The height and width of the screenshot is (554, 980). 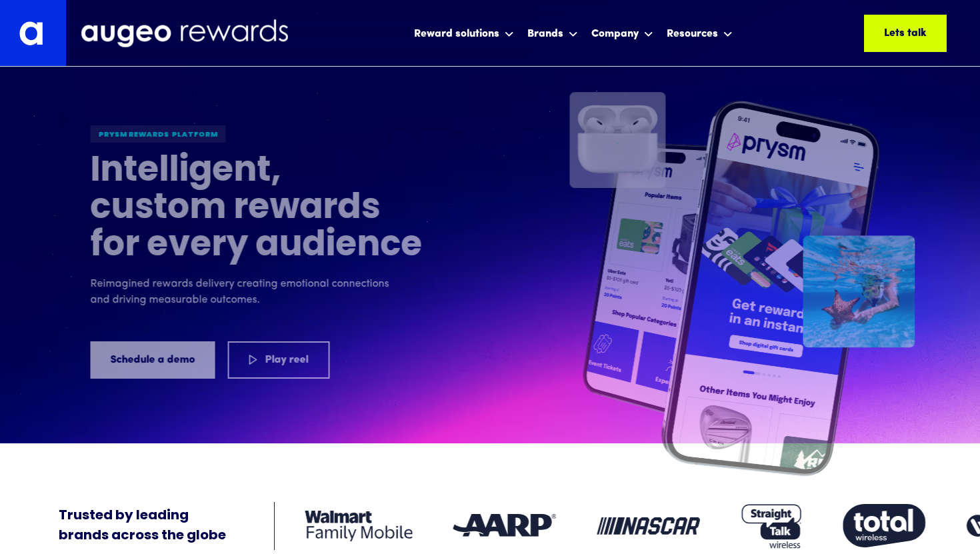 What do you see at coordinates (359, 526) in the screenshot?
I see `img: Client logo: Walmart Family Mobile` at bounding box center [359, 526].